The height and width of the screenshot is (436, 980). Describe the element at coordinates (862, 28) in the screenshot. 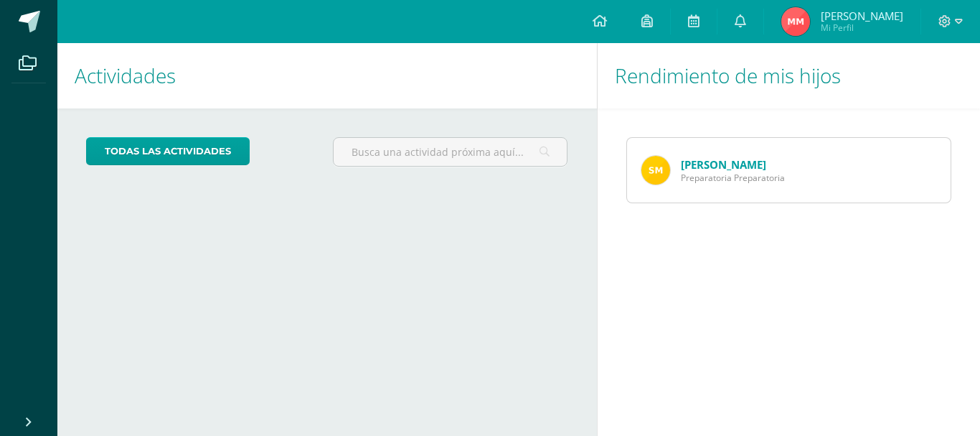

I see `span: Mi Perfil` at that location.